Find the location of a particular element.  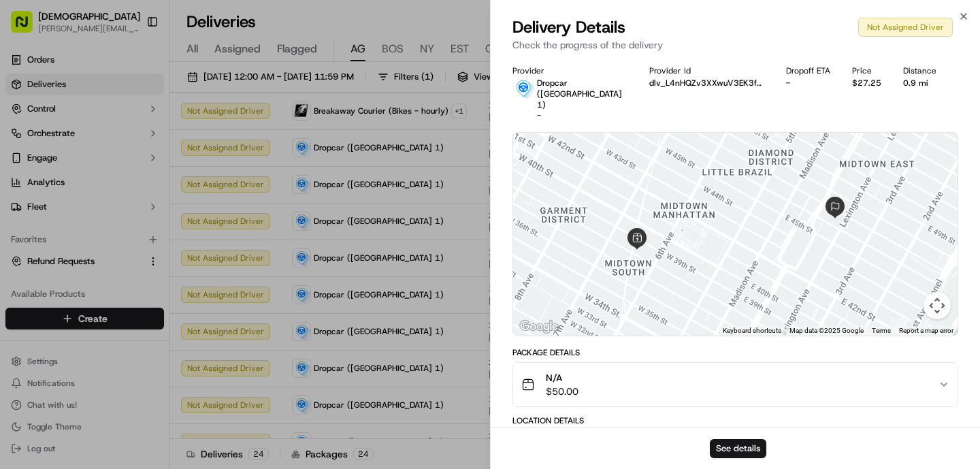

a: 📗Knowledge Base is located at coordinates (59, 204).